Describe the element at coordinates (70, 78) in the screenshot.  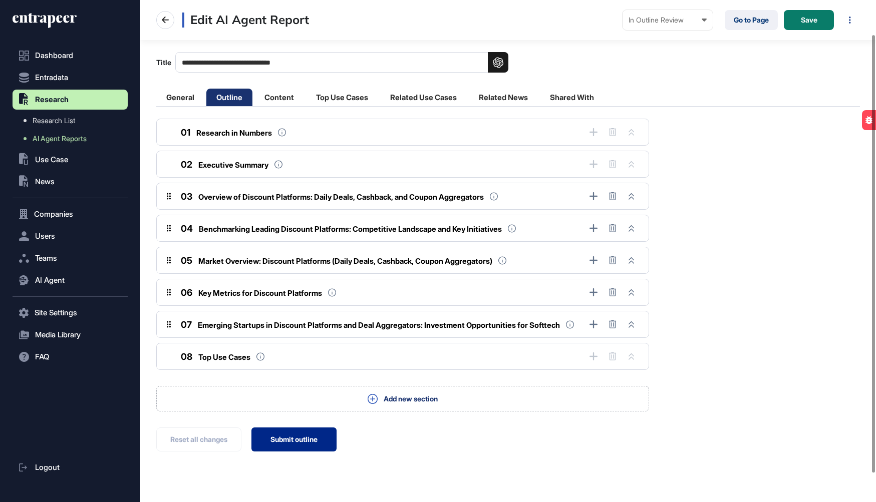
I see `button: Entradata` at that location.